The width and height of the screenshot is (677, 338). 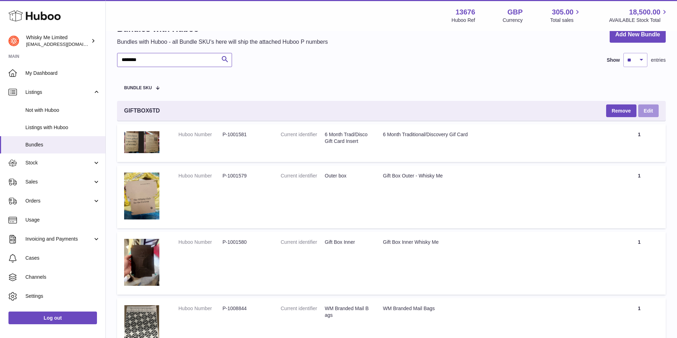 I want to click on img: Gift Box Outer - Whisky Me, so click(x=142, y=196).